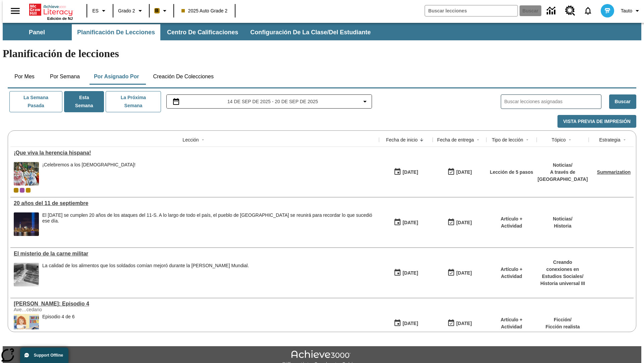 This screenshot has height=363, width=644. I want to click on p: Ficción realista, so click(563, 327).